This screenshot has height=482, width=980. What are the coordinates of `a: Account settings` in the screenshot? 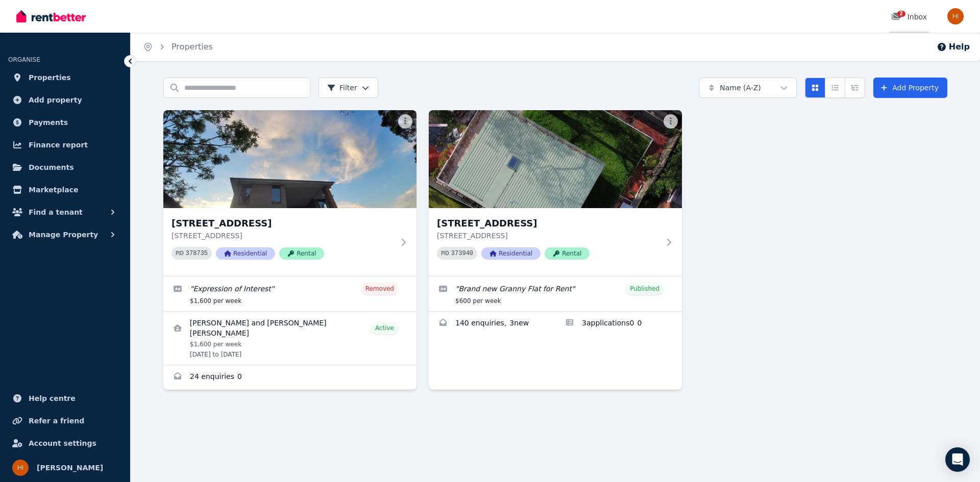 It's located at (65, 443).